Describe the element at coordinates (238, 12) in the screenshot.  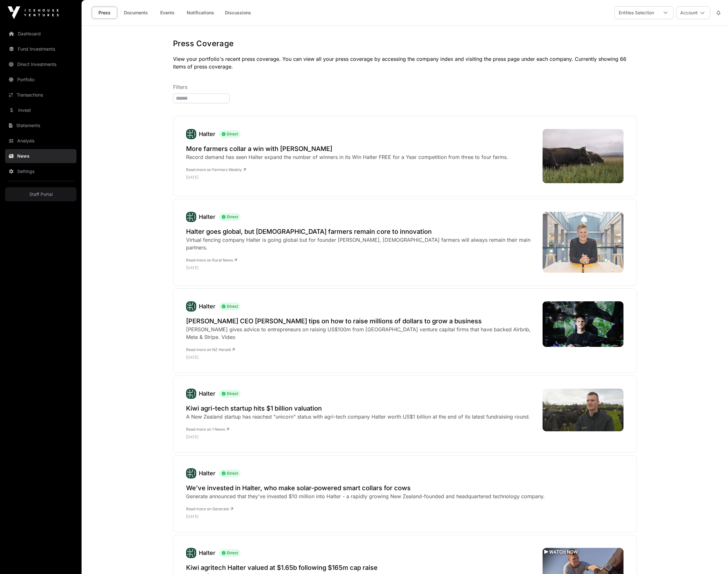
I see `a: Discussions` at that location.